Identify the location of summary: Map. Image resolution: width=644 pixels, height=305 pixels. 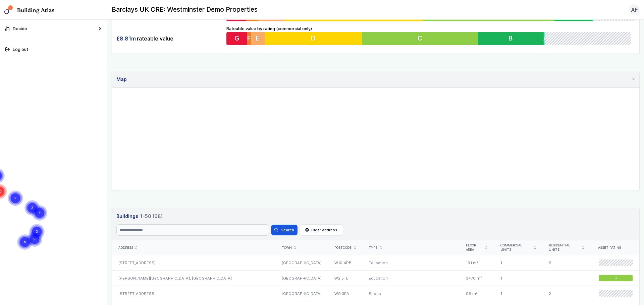
(376, 79).